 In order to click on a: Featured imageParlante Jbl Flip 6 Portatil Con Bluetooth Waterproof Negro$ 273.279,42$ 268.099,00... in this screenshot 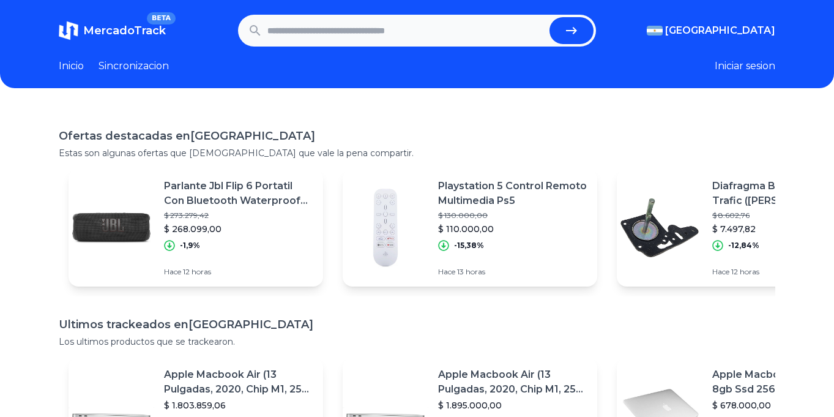, I will do `click(196, 228)`.